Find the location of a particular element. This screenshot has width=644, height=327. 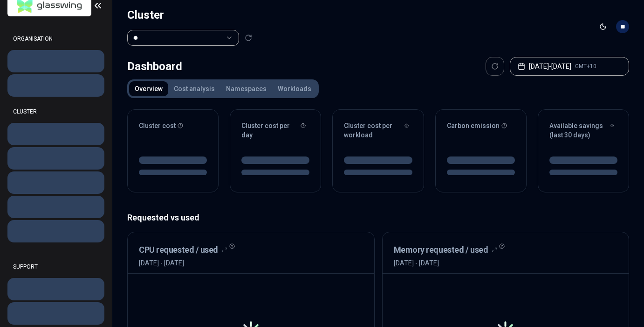

div: Available savings (last 30 days) is located at coordinates (584, 130).